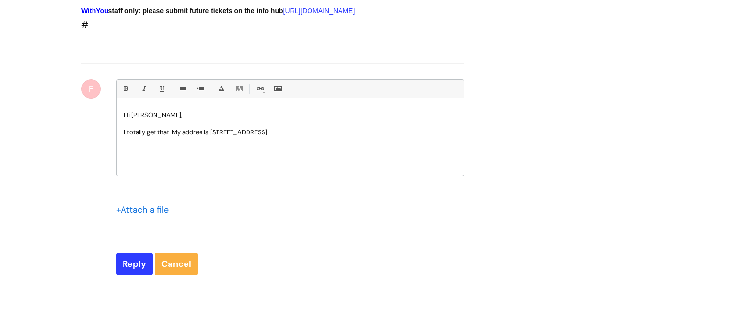 Image resolution: width=744 pixels, height=336 pixels. What do you see at coordinates (200, 89) in the screenshot?
I see `a: 1. Ordered List (Ctrl-Shift-8)` at bounding box center [200, 89].